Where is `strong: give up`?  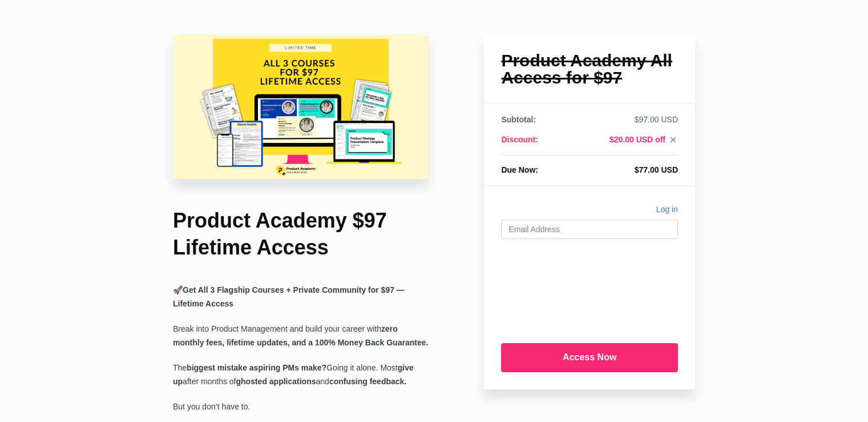 strong: give up is located at coordinates (293, 374).